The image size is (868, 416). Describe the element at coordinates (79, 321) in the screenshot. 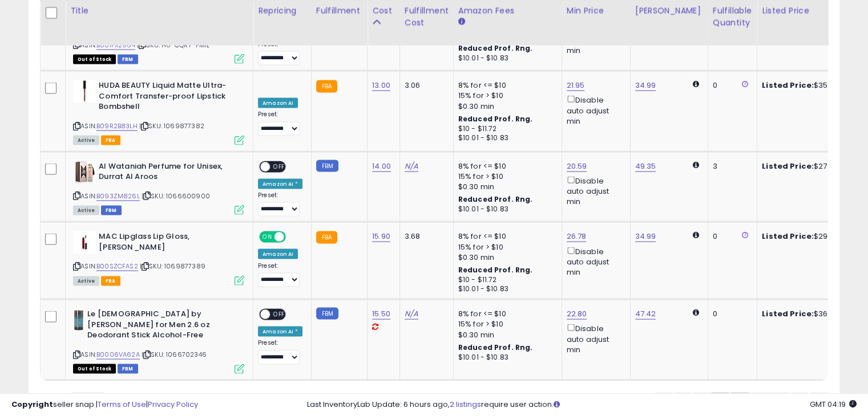

I see `img: 31rRz7+TlTL._SL40_.jpg` at that location.